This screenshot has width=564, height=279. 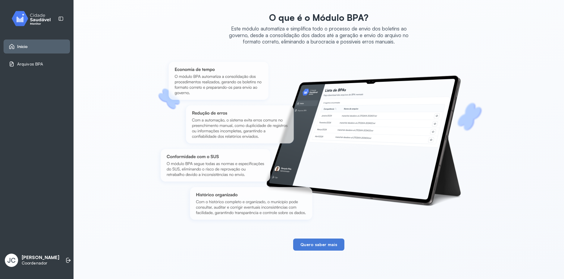 What do you see at coordinates (319, 244) in the screenshot?
I see `button: Quero saber mais` at bounding box center [319, 244].